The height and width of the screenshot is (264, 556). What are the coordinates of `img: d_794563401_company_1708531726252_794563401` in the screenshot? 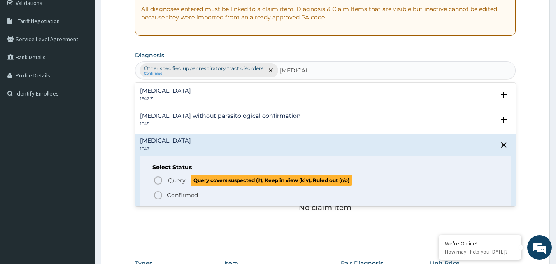 It's located at (24, 51).